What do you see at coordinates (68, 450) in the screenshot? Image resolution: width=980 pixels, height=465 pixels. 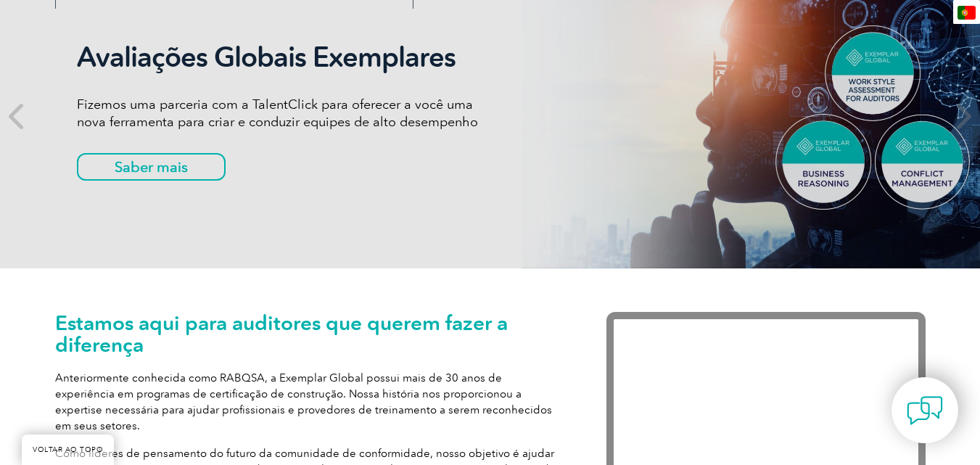 I see `font: VOLTAR AO TOPO` at bounding box center [68, 450].